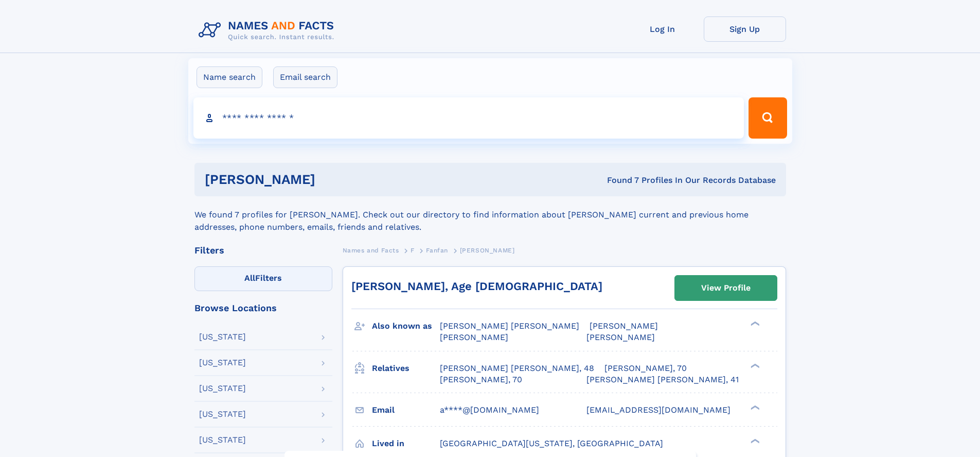 Image resolution: width=980 pixels, height=457 pixels. I want to click on a: F, so click(413, 250).